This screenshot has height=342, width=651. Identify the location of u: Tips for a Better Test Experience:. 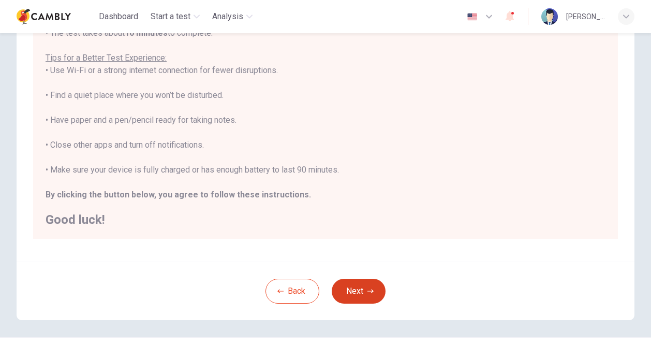
(106, 57).